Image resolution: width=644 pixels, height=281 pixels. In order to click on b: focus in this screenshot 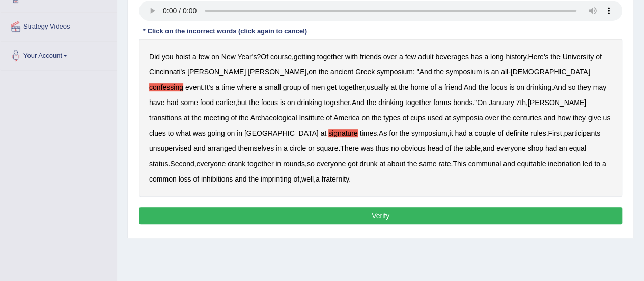, I will do `click(269, 103)`.